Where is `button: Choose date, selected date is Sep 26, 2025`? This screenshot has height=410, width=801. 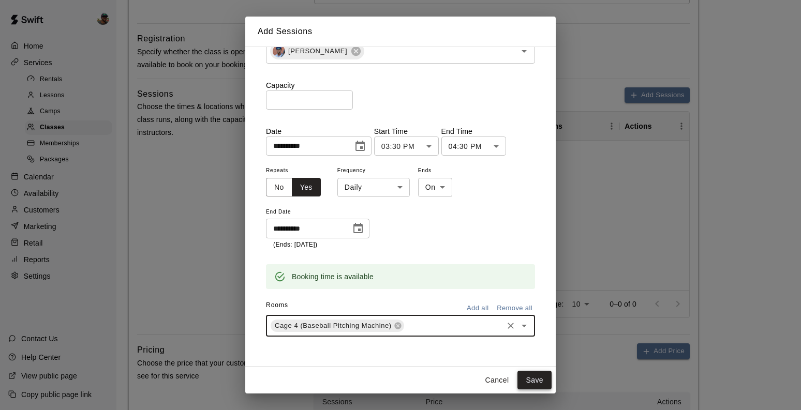
button: Choose date, selected date is Sep 26, 2025 is located at coordinates (358, 229).